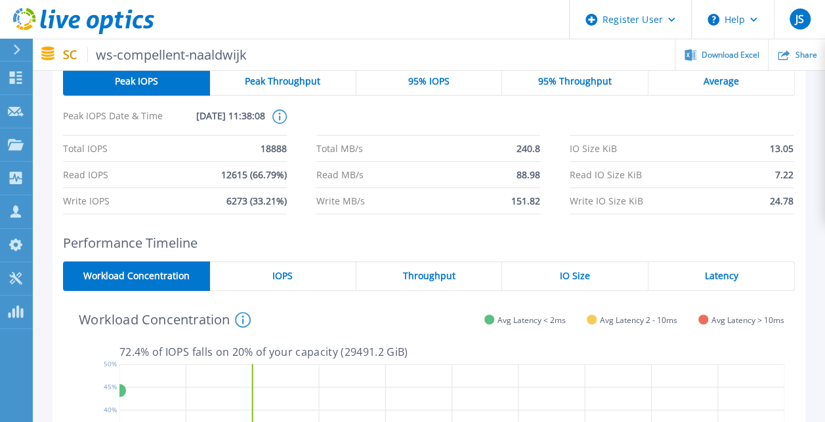 Image resolution: width=825 pixels, height=422 pixels. Describe the element at coordinates (339, 148) in the screenshot. I see `span: Total MB/s` at that location.